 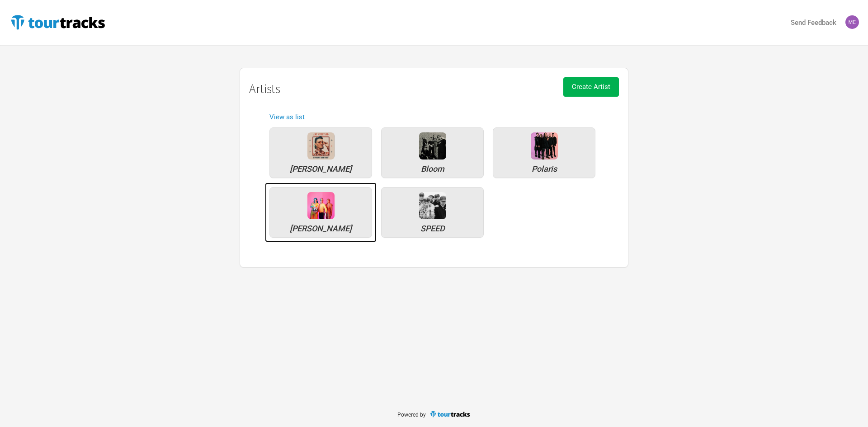 What do you see at coordinates (432, 212) in the screenshot?
I see `a: SPEED` at bounding box center [432, 212].